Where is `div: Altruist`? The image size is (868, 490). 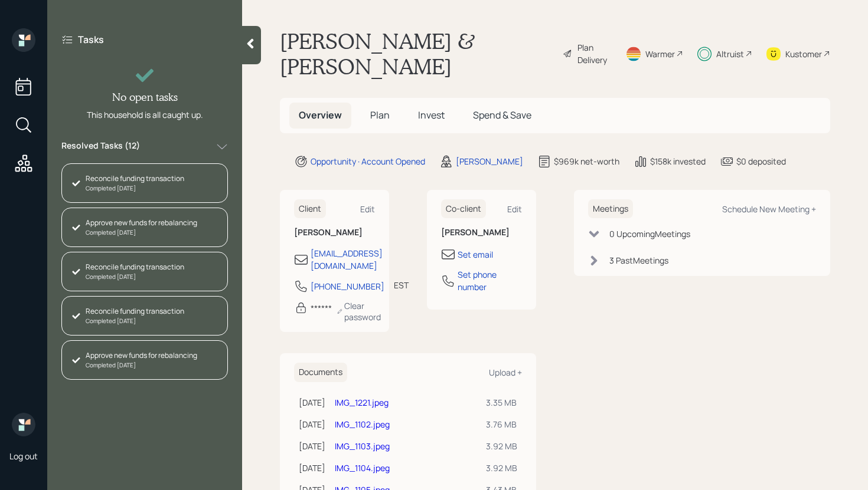
div: Altruist is located at coordinates (730, 54).